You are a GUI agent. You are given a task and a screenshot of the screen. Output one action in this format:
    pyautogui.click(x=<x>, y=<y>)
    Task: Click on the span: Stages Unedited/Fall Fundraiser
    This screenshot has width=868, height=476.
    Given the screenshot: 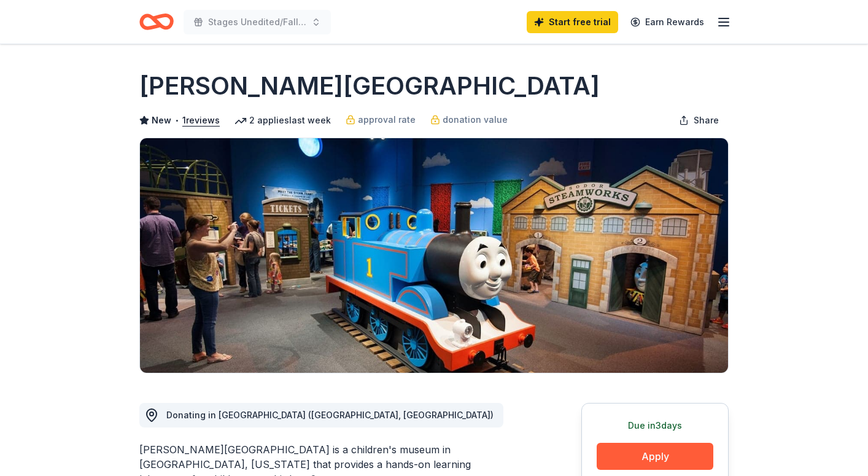 What is the action you would take?
    pyautogui.click(x=257, y=22)
    